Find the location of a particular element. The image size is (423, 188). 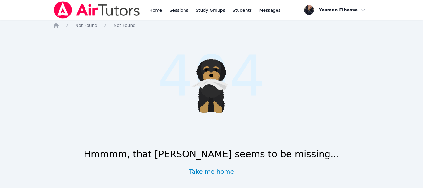

nav: Breadcrumb is located at coordinates (212, 25).